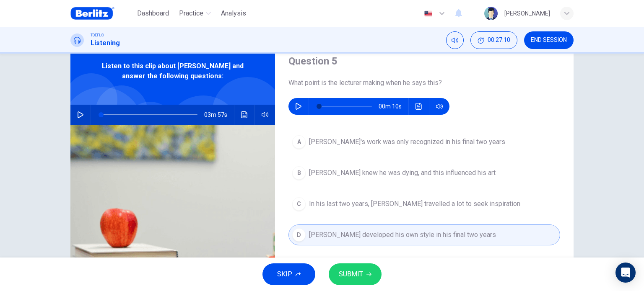 Image resolution: width=644 pixels, height=291 pixels. What do you see at coordinates (549, 40) in the screenshot?
I see `span: END SESSION` at bounding box center [549, 40].